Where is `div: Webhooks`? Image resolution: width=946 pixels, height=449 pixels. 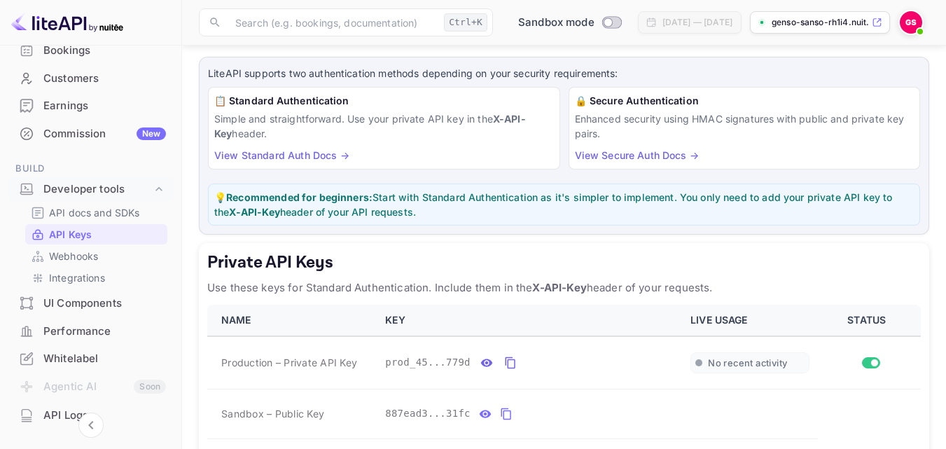 div: Webhooks is located at coordinates (96, 256).